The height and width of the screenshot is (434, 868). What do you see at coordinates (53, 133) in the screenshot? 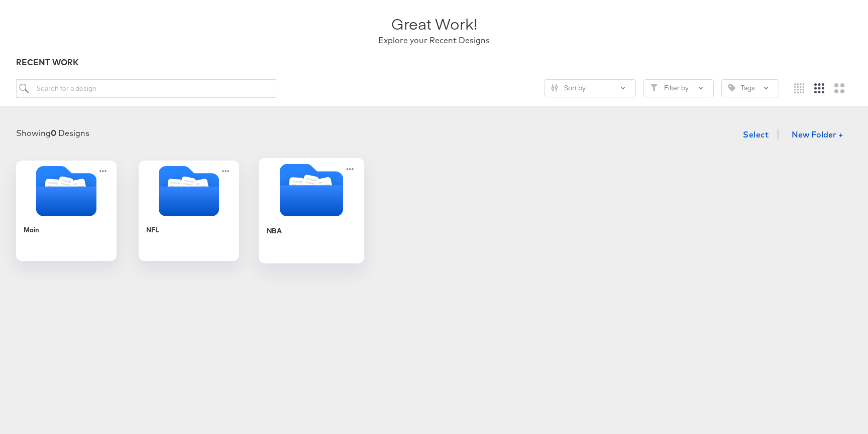
I see `div: Showing Designs` at bounding box center [53, 133].